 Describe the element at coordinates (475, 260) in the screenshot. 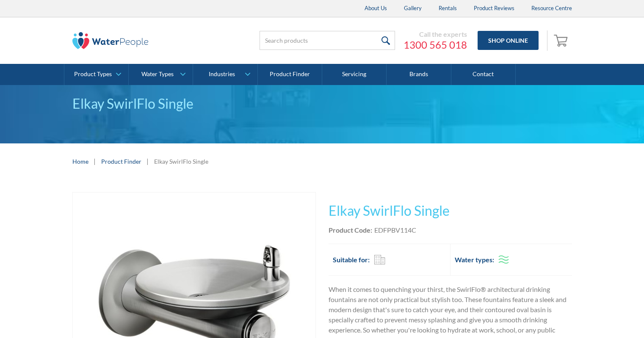

I see `h2: Water types:` at that location.